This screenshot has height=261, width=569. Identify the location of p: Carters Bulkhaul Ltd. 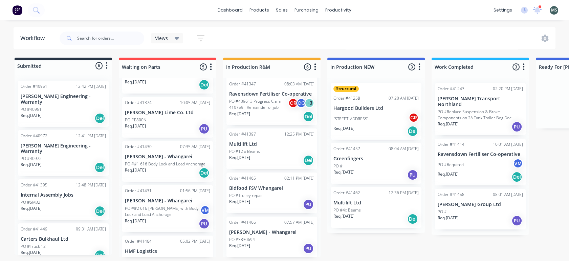
(63, 239).